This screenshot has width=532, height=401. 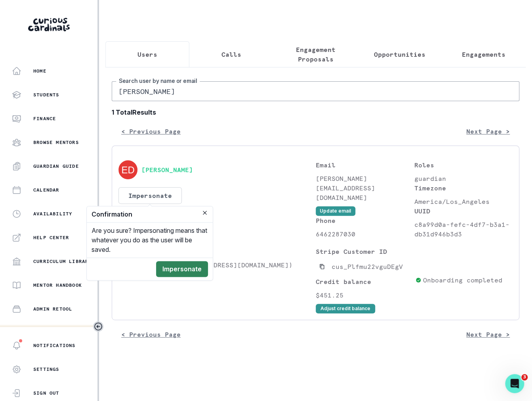 I want to click on span: 3, so click(x=524, y=377).